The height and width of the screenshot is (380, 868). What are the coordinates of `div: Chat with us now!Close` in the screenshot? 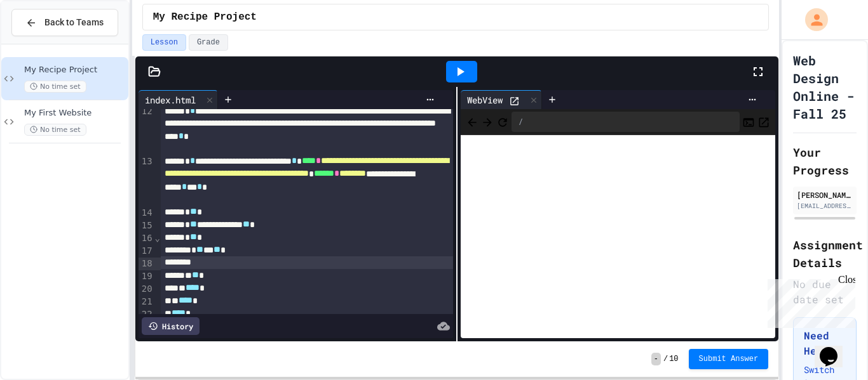 It's located at (46, 43).